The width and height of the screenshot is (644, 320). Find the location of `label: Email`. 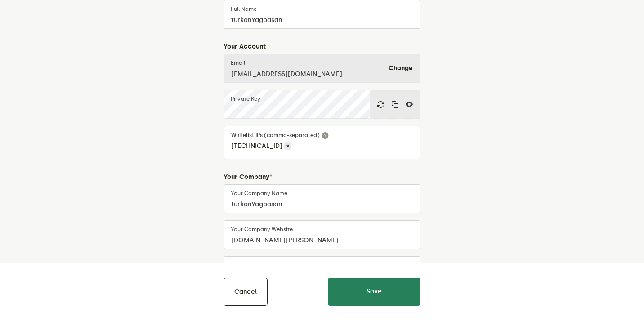

label: Email is located at coordinates (238, 63).